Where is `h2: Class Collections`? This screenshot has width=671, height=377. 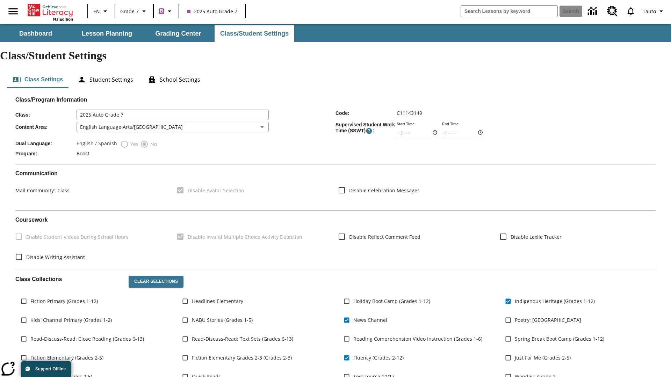
h2: Class Collections is located at coordinates (69, 279).